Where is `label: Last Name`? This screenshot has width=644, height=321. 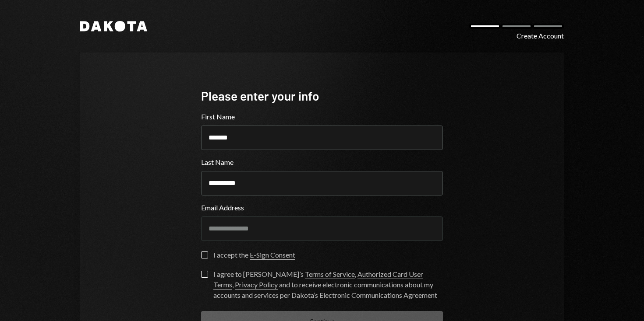
label: Last Name is located at coordinates (322, 162).